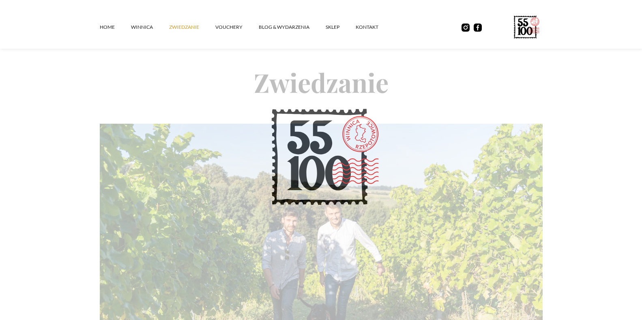 The image size is (642, 320). What do you see at coordinates (237, 27) in the screenshot?
I see `a: vouchery` at bounding box center [237, 27].